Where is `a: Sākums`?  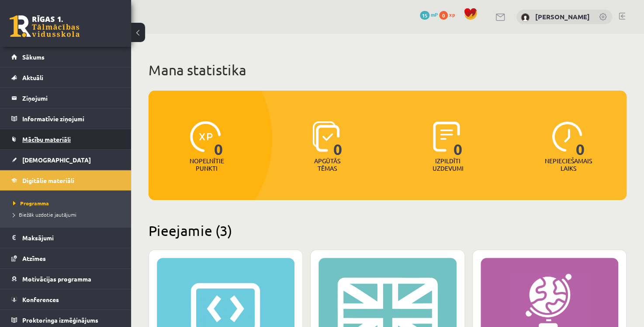 a: Sākums is located at coordinates (66, 57).